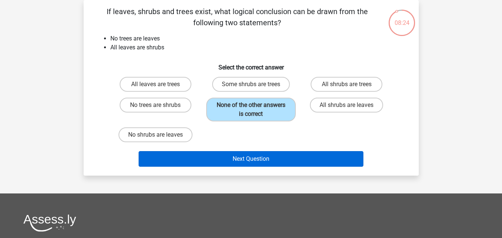 The image size is (502, 238). I want to click on img: Assessly logo, so click(50, 223).